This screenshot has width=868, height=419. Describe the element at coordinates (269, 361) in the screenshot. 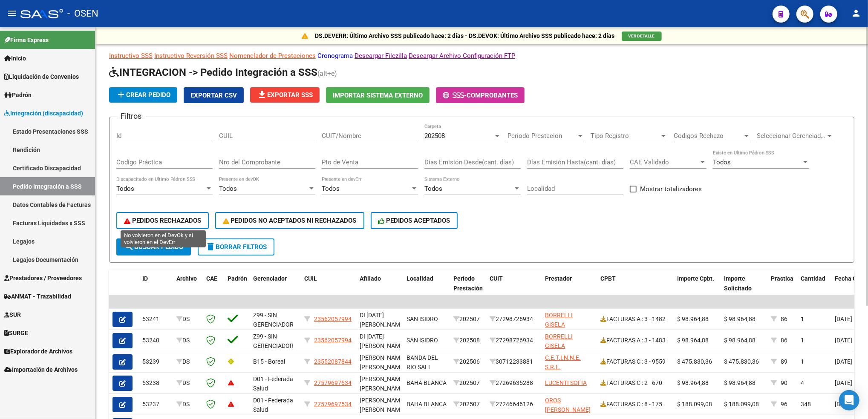

I see `span: B15 - Boreal` at that location.